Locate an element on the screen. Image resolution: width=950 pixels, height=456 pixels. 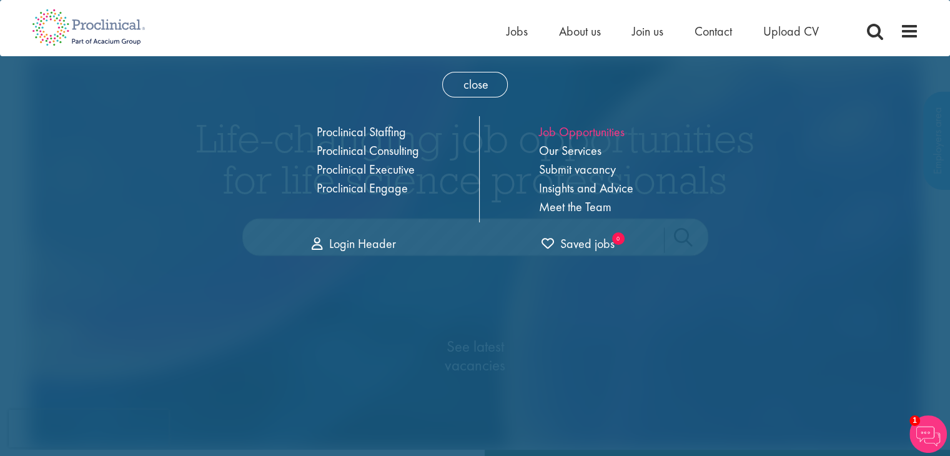
span: 1 is located at coordinates (915, 420).